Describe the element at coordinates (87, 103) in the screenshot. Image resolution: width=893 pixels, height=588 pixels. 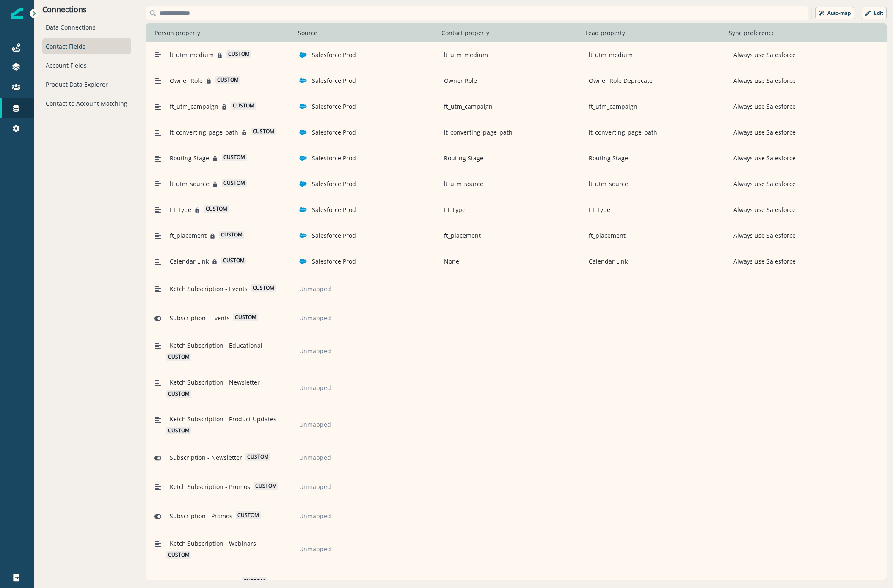
I see `div: Contact to Account Matching` at that location.